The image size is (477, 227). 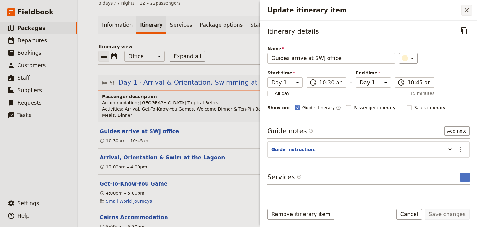 I want to click on a: Services, so click(x=181, y=25).